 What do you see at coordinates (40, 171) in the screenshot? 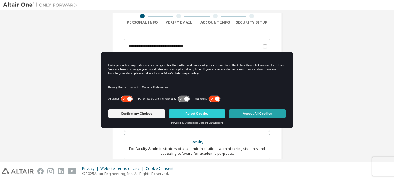
I see `img: facebook.svg` at bounding box center [40, 171].